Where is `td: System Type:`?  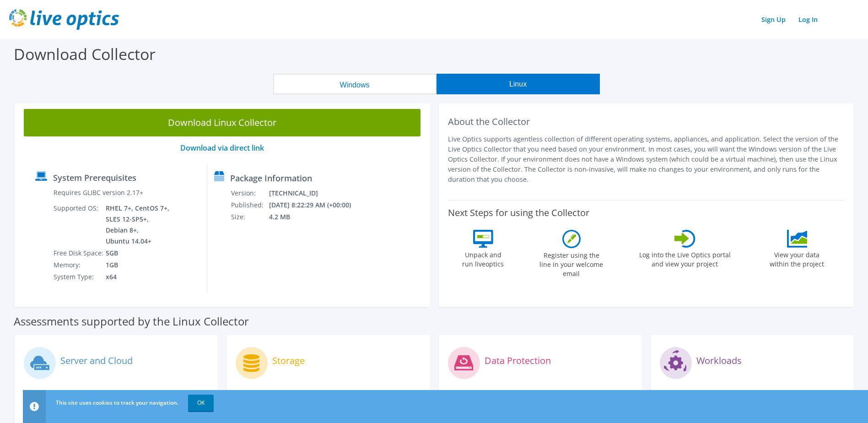 td: System Type: is located at coordinates (79, 277).